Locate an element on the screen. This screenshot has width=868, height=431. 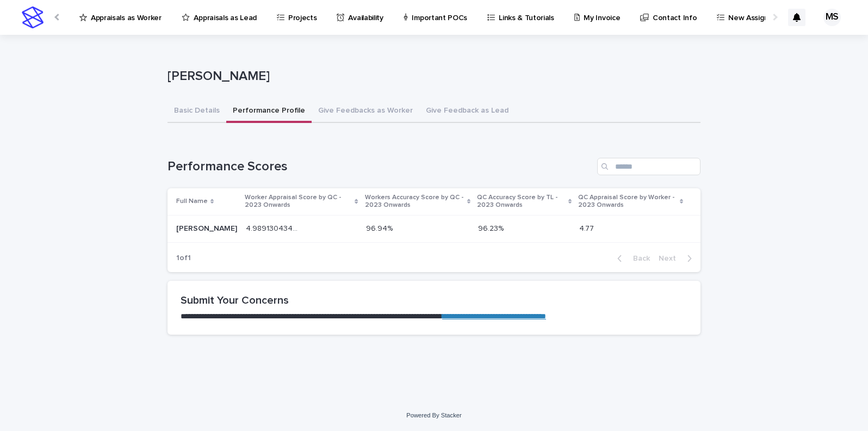
p: Worker Appraisal Score by QC - 2023 Onwards is located at coordinates (298, 202).